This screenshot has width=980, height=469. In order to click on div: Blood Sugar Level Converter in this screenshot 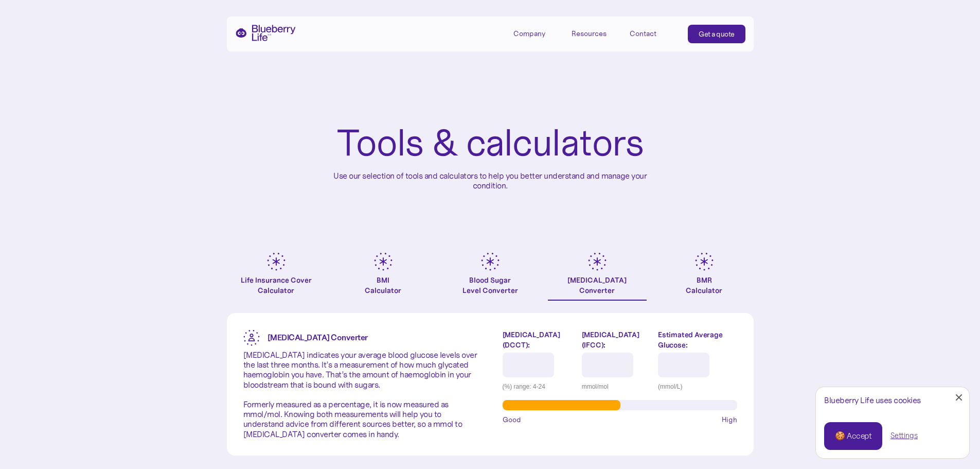, I will do `click(490, 286)`.